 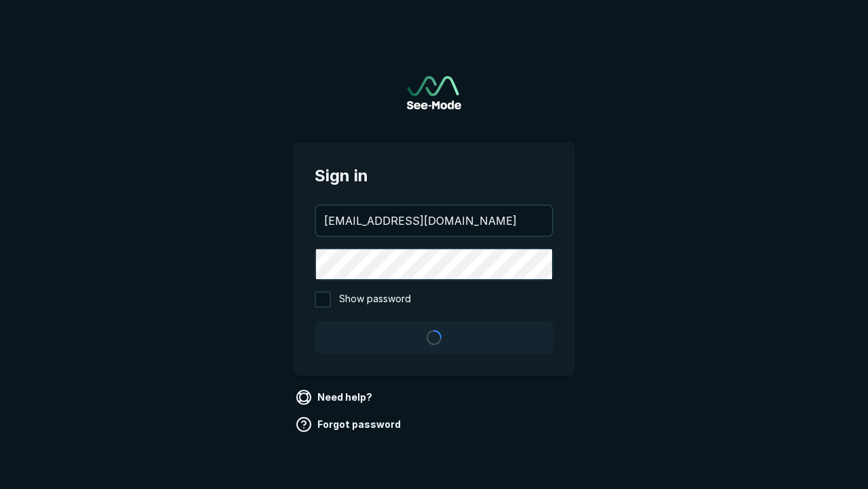 What do you see at coordinates (434, 92) in the screenshot?
I see `a: Go to sign in` at bounding box center [434, 92].